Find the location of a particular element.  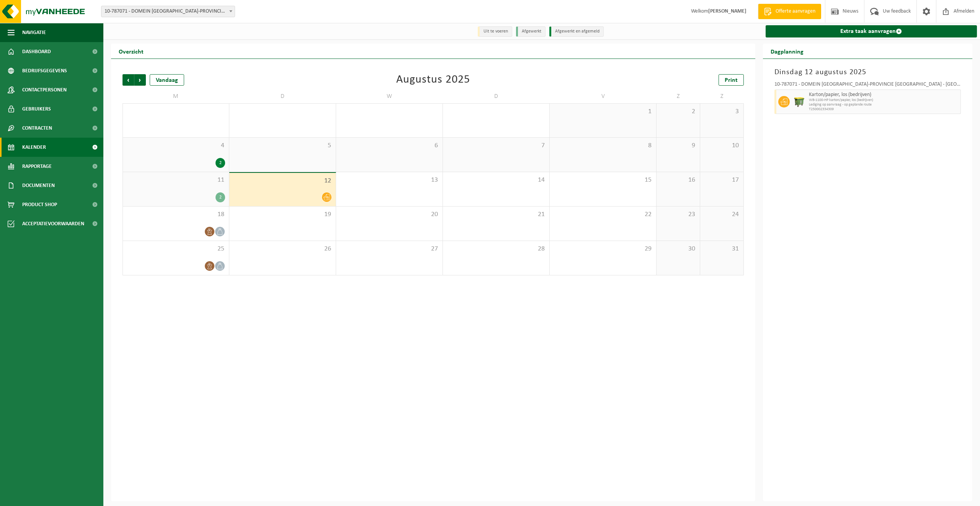

span: 1 is located at coordinates (603, 112).